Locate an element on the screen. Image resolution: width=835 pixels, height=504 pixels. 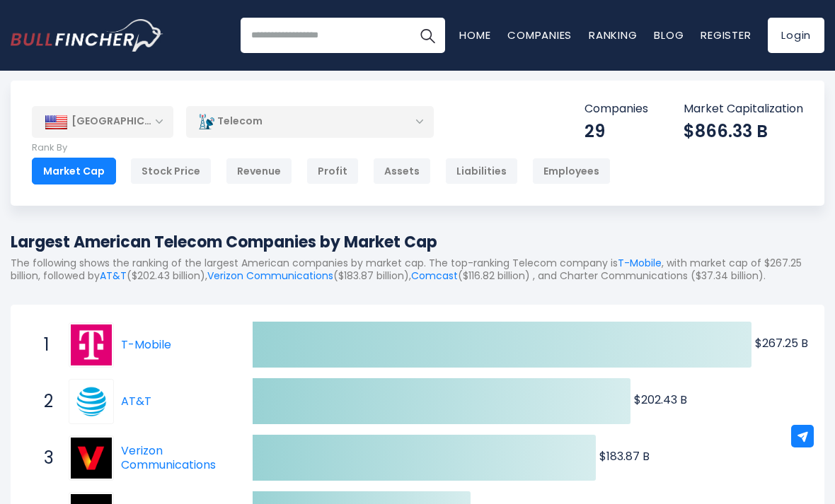
h1: Largest American Telecom Companies by Market Cap is located at coordinates (418, 242).